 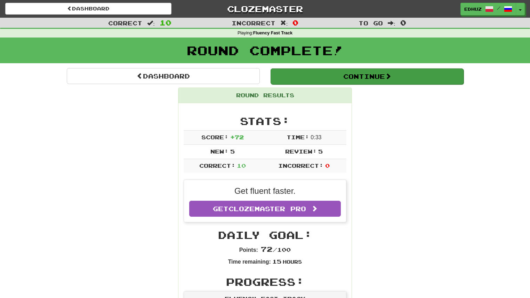 I want to click on span: EdHuz, so click(x=473, y=9).